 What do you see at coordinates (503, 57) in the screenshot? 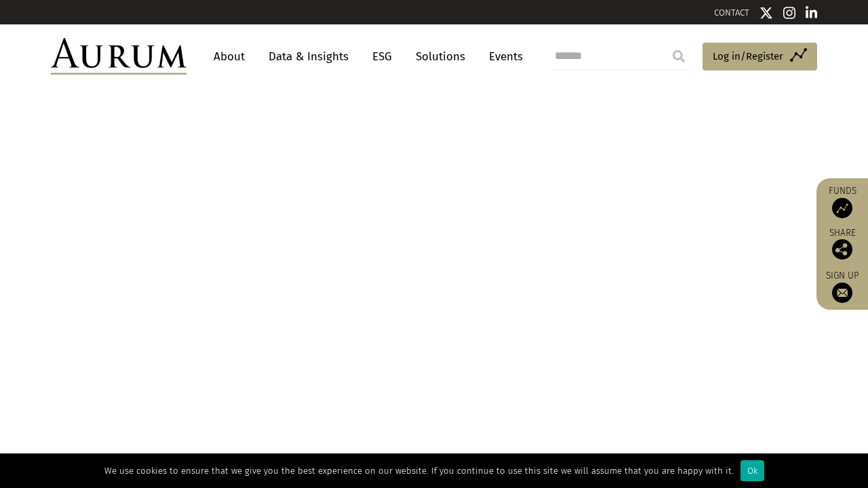
I see `a: Events` at bounding box center [503, 57].